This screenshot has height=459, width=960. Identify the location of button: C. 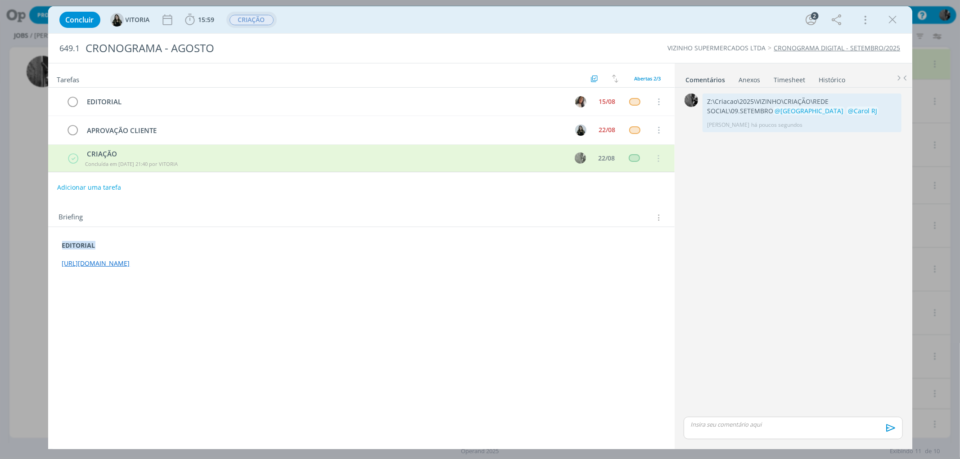
(581, 102).